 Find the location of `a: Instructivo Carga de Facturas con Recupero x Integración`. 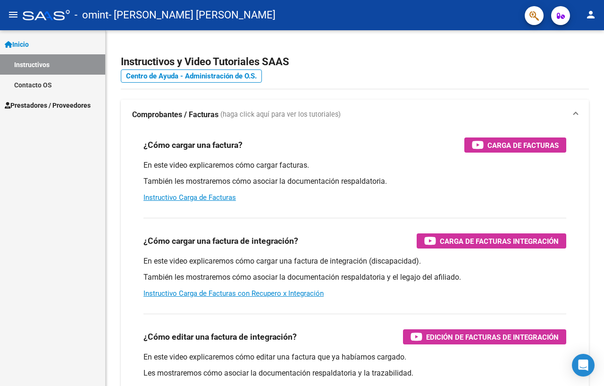

a: Instructivo Carga de Facturas con Recupero x Integración is located at coordinates (234, 293).